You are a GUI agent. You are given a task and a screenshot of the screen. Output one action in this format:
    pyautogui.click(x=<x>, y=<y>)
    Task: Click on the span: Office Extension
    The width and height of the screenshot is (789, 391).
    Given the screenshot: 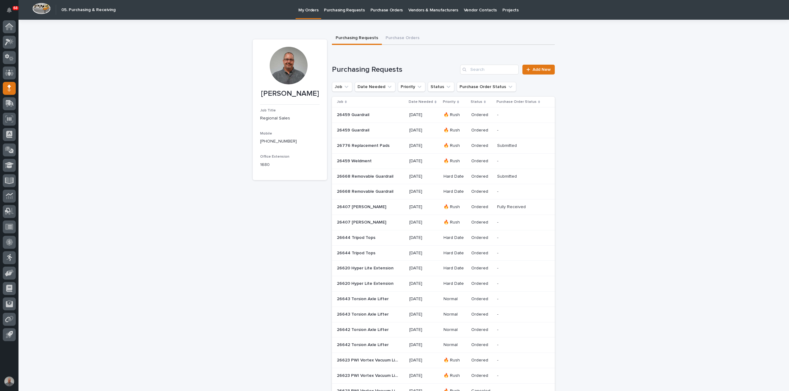 What is the action you would take?
    pyautogui.click(x=275, y=157)
    